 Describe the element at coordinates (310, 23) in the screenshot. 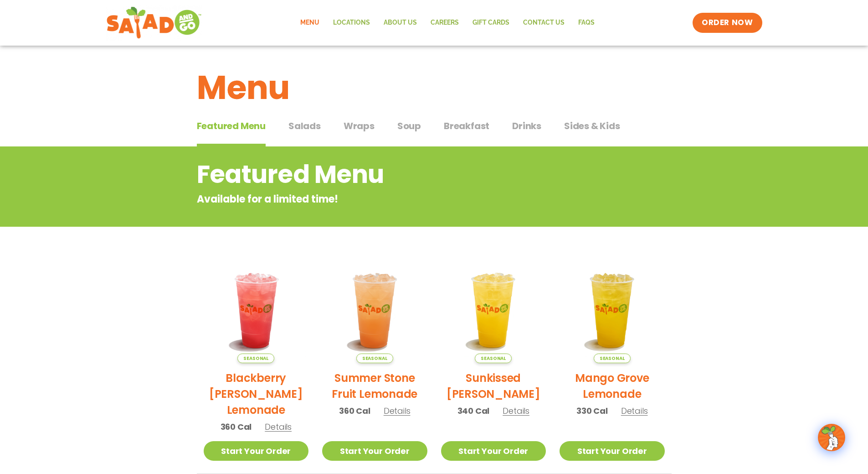

I see `a: Menu` at that location.